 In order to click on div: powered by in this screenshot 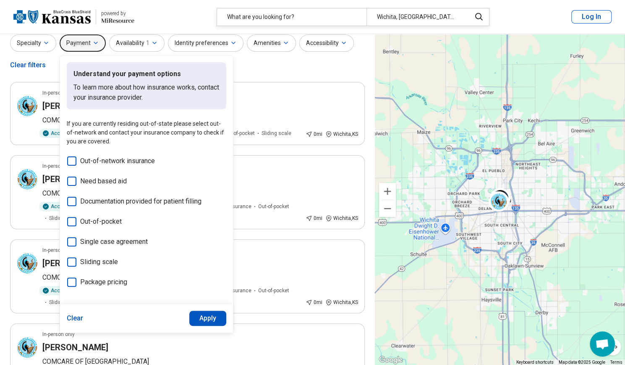, I will do `click(118, 13)`.